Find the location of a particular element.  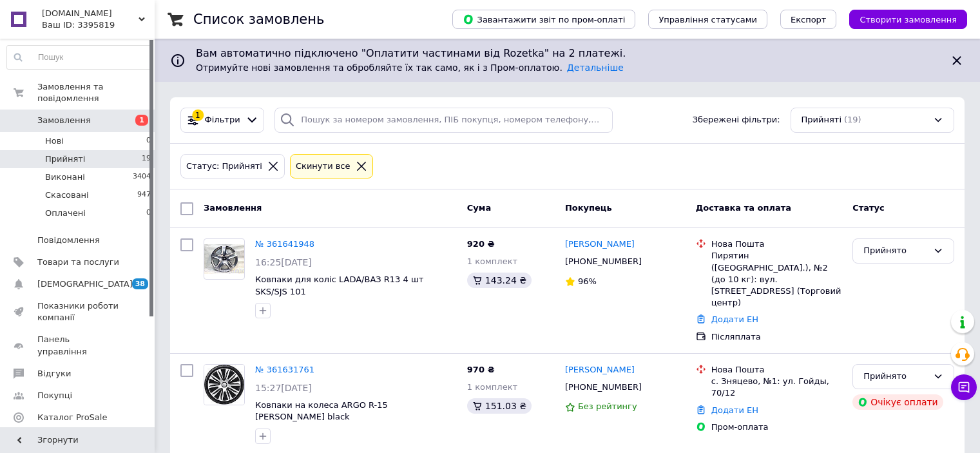

span: 3404 is located at coordinates (142, 178).